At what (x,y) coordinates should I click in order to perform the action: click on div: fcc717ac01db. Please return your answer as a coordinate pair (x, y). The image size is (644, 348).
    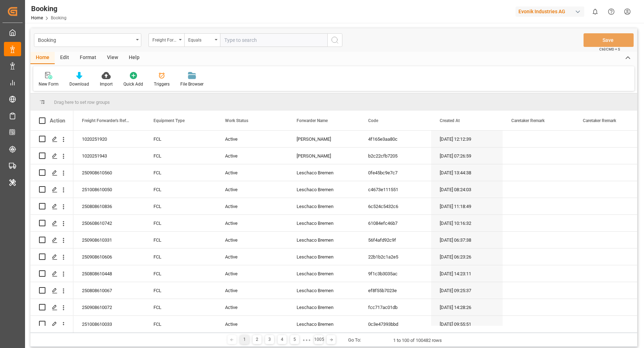
    Looking at the image, I should click on (395, 307).